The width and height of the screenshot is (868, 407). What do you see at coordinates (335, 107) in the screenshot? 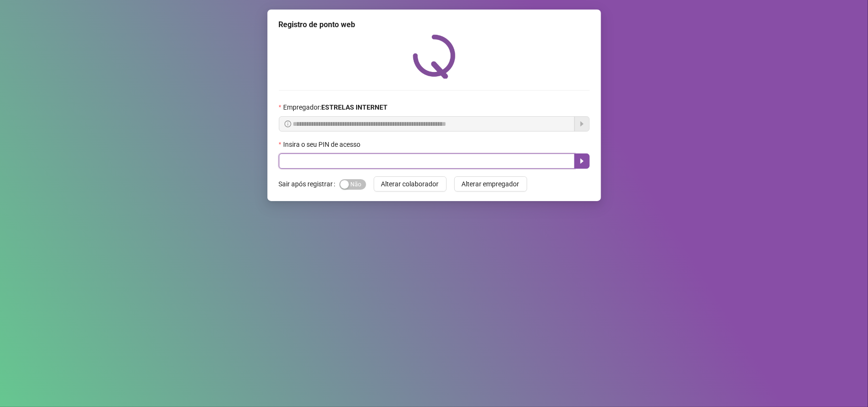
I see `span: Empregador :` at bounding box center [335, 107].